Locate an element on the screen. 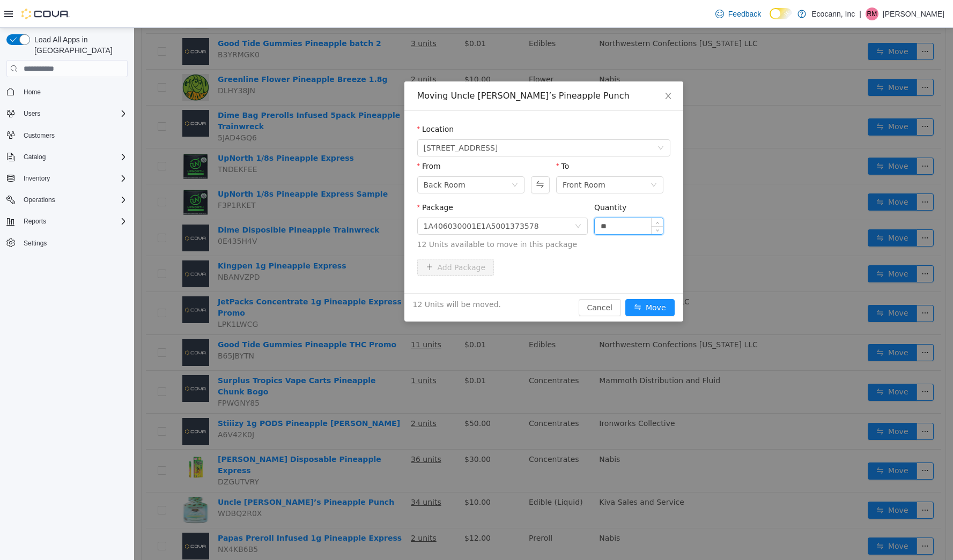 The image size is (953, 560). label: Location is located at coordinates (301, 101).